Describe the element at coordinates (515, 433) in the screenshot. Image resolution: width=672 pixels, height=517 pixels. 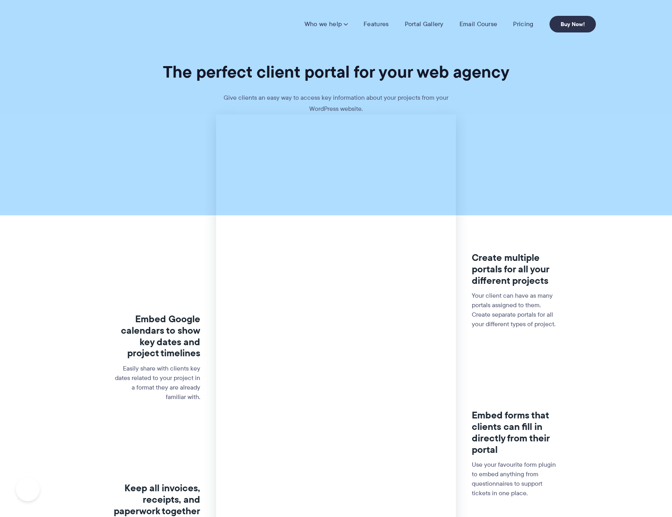
I see `h3: Embed forms that clients can fill in directly from their portal` at that location.